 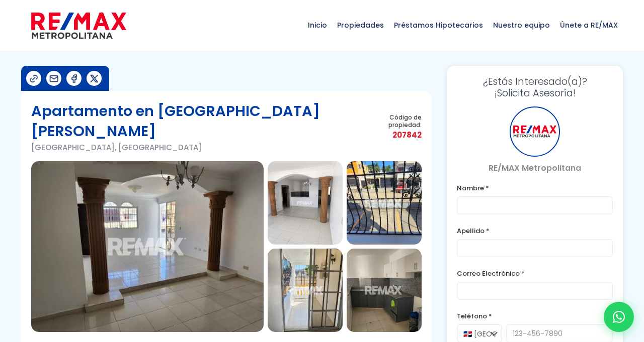 What do you see at coordinates (395, 135) in the screenshot?
I see `span: 207842` at bounding box center [395, 135].